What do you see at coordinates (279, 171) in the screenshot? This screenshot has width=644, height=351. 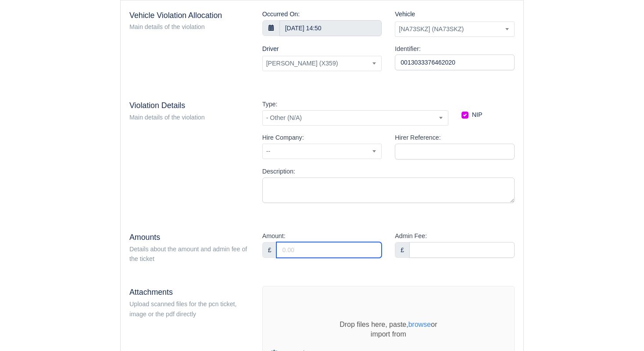 I see `label: Description:` at bounding box center [279, 171].